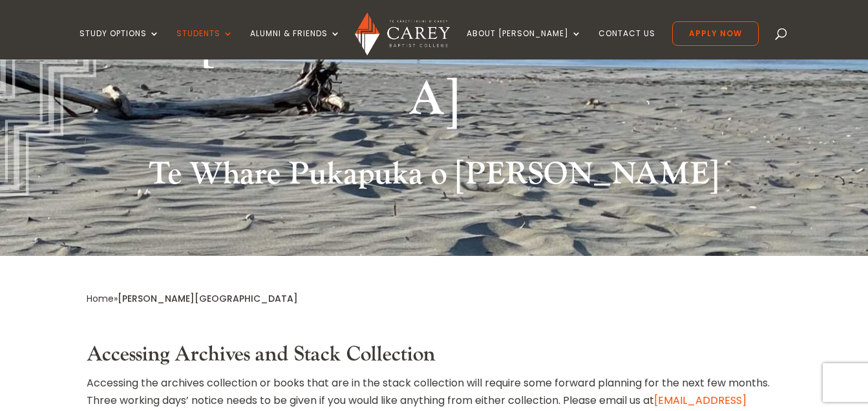 This screenshot has width=868, height=411. I want to click on a: Home, so click(100, 298).